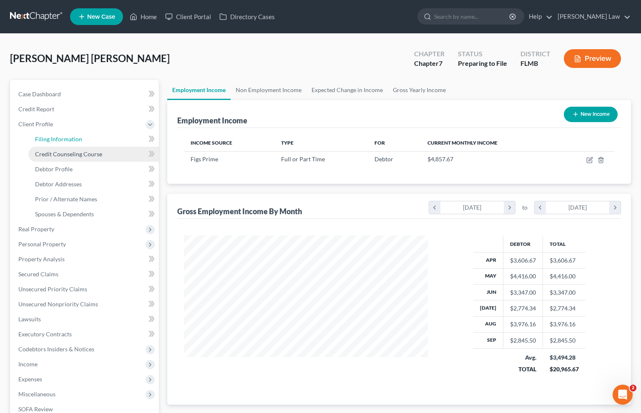 The width and height of the screenshot is (641, 413). Describe the element at coordinates (93, 184) in the screenshot. I see `a: Debtor Addresses` at that location.